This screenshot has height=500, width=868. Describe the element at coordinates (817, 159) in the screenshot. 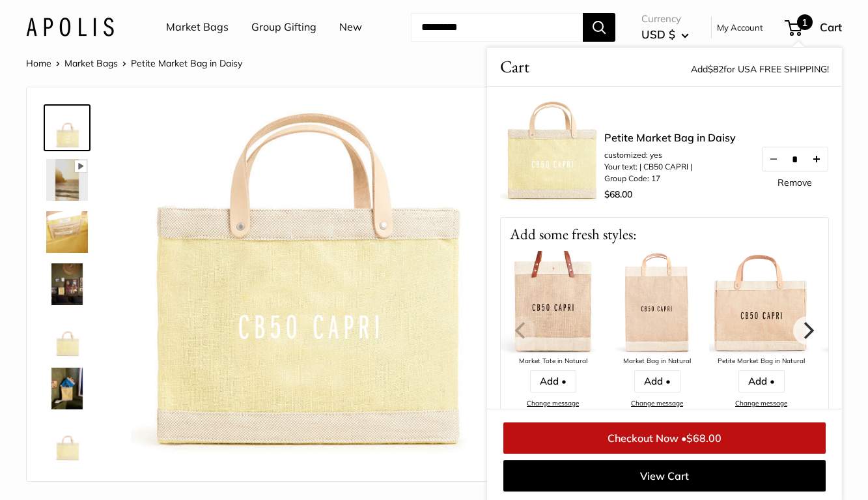

I see `button: Increase quantity by 1` at that location.